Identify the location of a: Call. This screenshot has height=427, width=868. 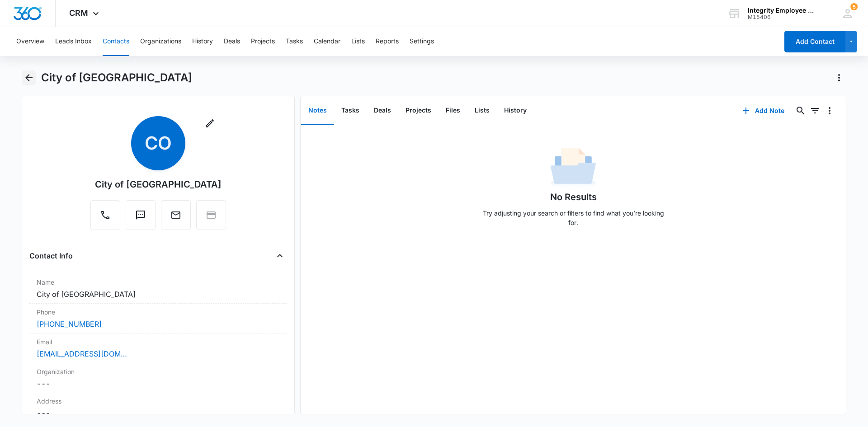
(105, 218).